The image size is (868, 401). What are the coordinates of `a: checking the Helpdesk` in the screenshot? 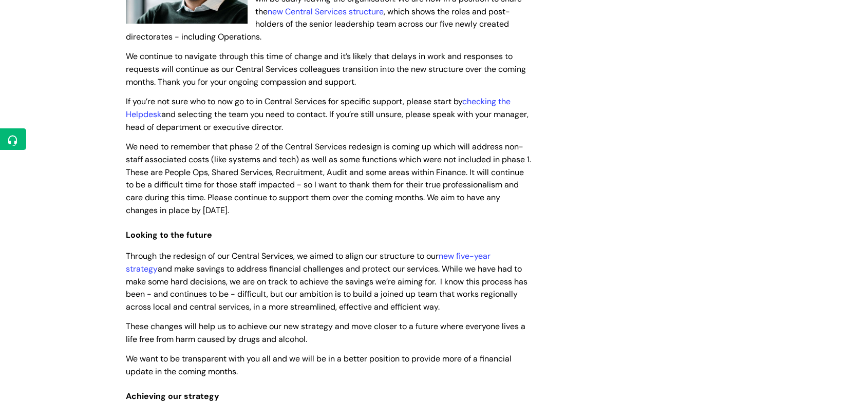 It's located at (318, 108).